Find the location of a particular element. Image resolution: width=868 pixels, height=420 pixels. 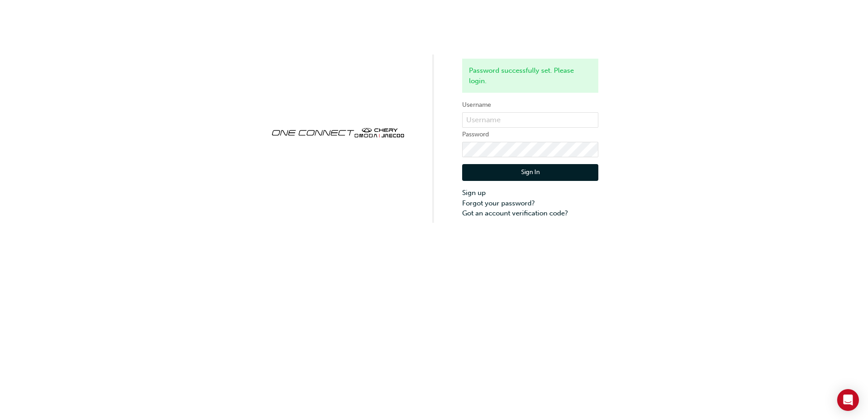

a: Forgot your password? is located at coordinates (530, 203).